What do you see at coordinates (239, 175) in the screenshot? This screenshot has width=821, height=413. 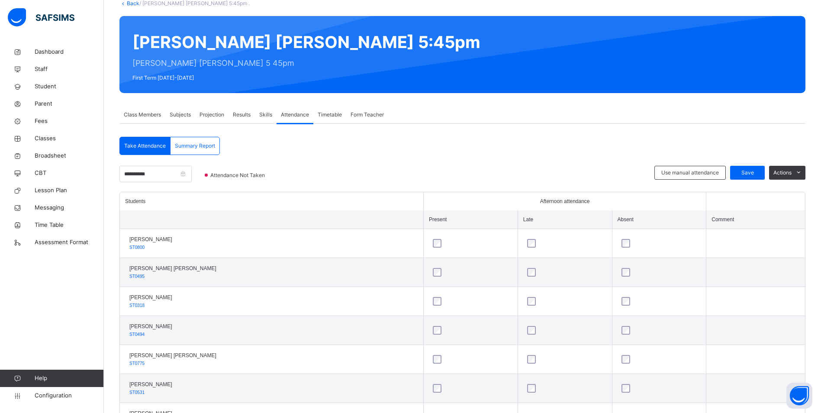 I see `span: Attendance Not Taken` at bounding box center [239, 175].